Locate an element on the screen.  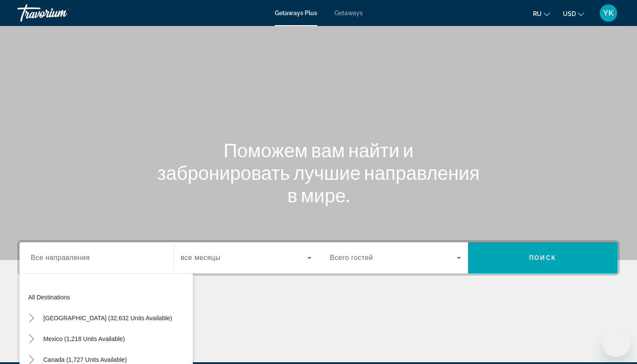
a: Getaways is located at coordinates (349, 13).